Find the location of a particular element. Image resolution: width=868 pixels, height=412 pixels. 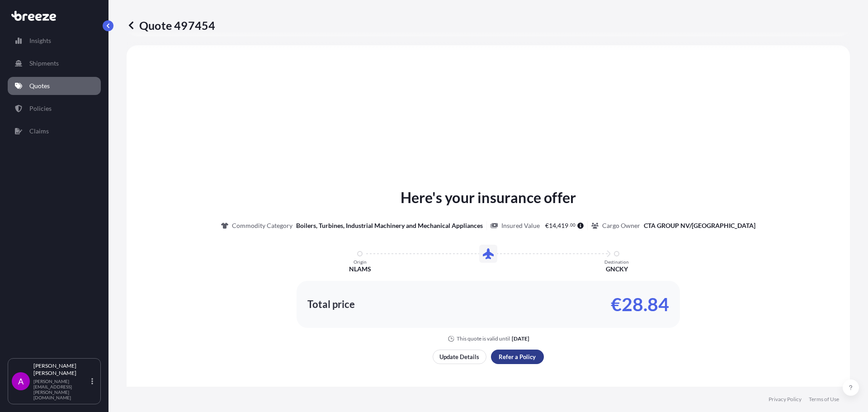

span: A is located at coordinates (21, 381).